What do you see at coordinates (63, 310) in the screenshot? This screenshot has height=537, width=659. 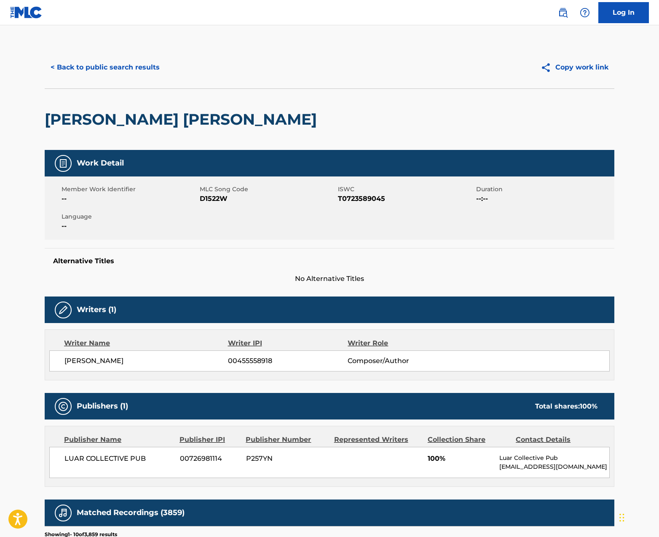 I see `img: Writers` at bounding box center [63, 310].